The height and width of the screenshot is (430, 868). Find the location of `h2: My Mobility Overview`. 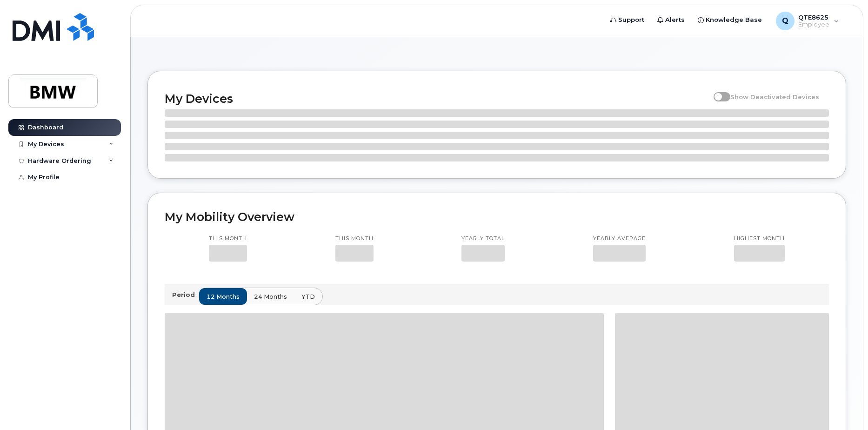

h2: My Mobility Overview is located at coordinates (497, 217).